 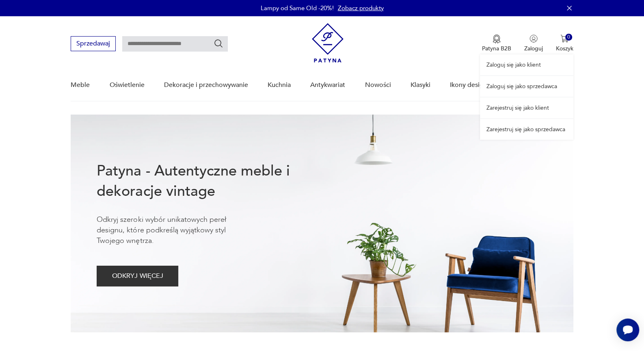 I want to click on button: Szukaj, so click(x=219, y=44).